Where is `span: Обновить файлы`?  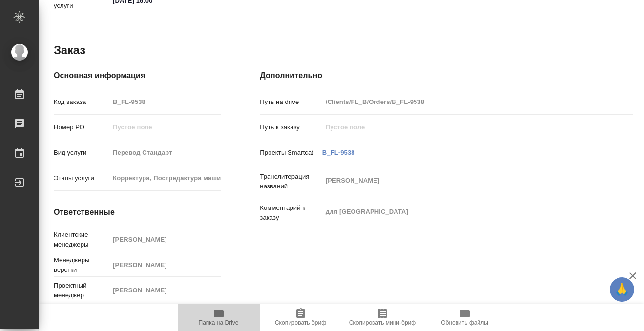 span: Обновить файлы is located at coordinates (465, 323).